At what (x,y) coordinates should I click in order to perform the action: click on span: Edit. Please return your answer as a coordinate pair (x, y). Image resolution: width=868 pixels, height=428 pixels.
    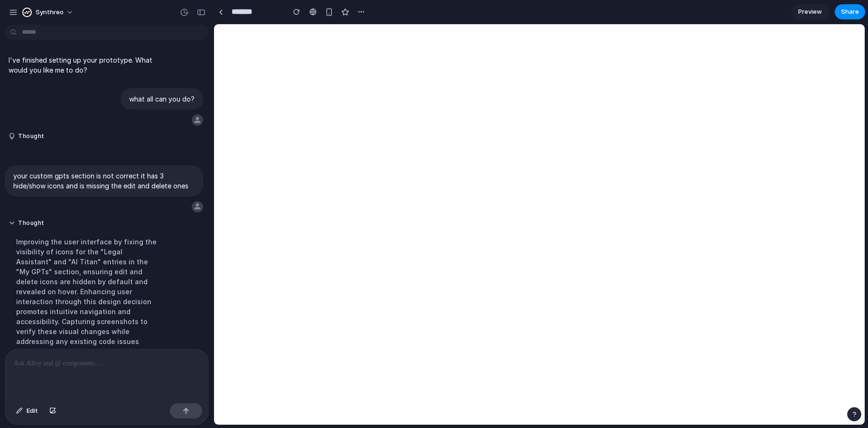
    Looking at the image, I should click on (32, 411).